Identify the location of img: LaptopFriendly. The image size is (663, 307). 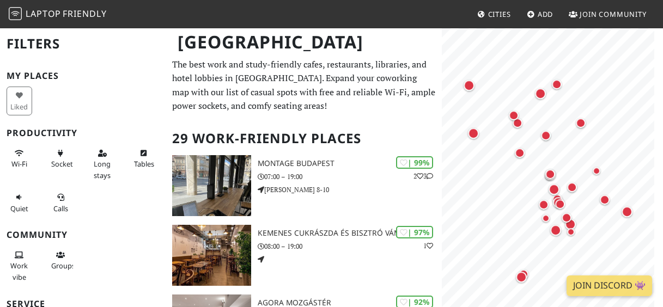
(15, 14).